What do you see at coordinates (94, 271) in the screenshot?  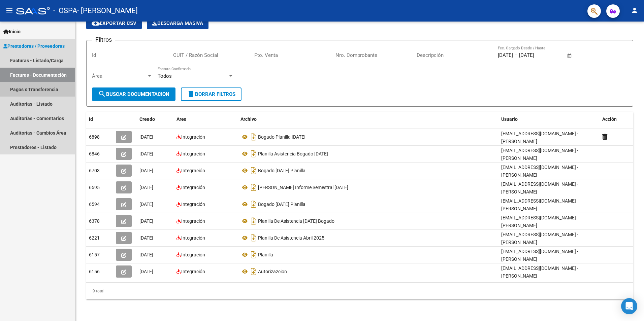 I see `span: 6156` at bounding box center [94, 271].